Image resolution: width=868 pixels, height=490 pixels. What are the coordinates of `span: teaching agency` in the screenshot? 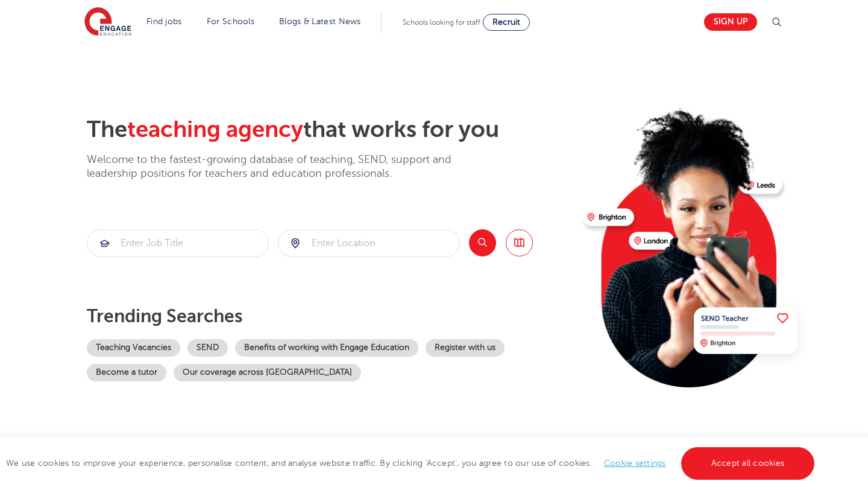 It's located at (215, 129).